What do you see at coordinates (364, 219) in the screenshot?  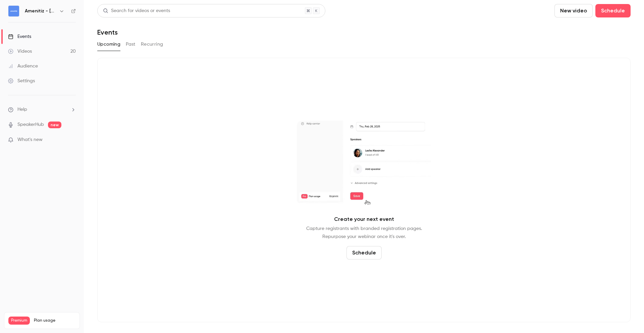 I see `p: Create your next event` at bounding box center [364, 219].